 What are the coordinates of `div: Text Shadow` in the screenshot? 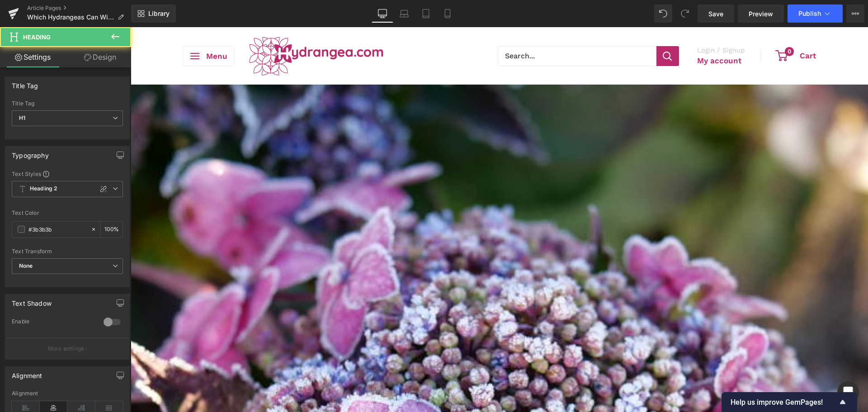 It's located at (32, 301).